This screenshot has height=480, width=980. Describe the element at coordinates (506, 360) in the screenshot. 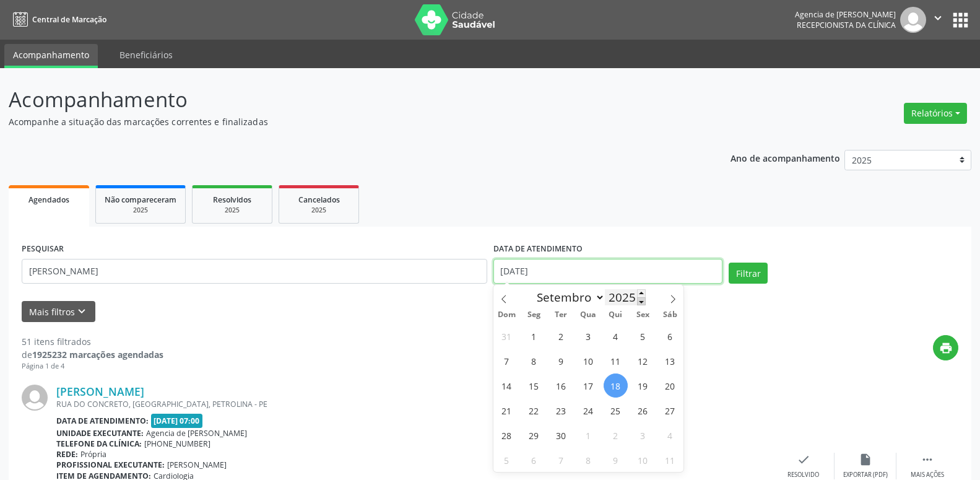

I see `span: Setembro 7, 2025` at that location.